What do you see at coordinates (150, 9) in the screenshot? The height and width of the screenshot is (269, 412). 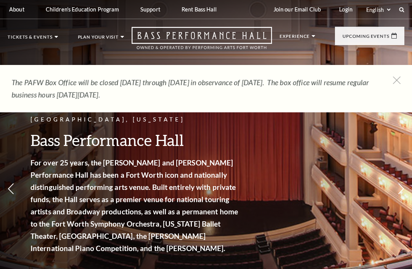 I see `p: Support` at bounding box center [150, 9].